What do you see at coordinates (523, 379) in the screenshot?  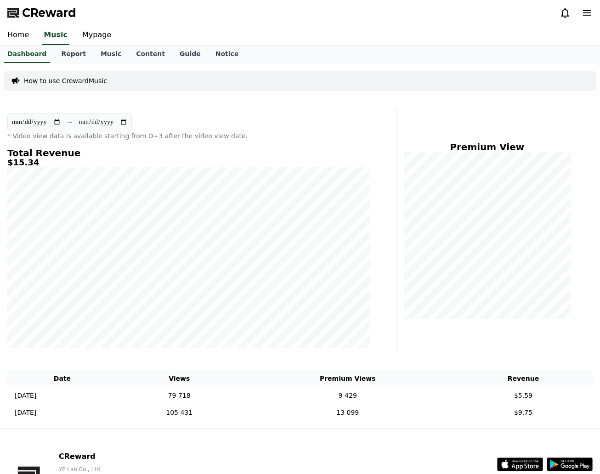 I see `th: Revenue` at bounding box center [523, 379].